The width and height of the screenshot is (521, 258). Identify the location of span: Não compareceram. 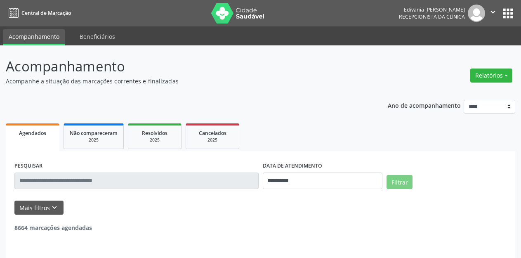
(94, 133).